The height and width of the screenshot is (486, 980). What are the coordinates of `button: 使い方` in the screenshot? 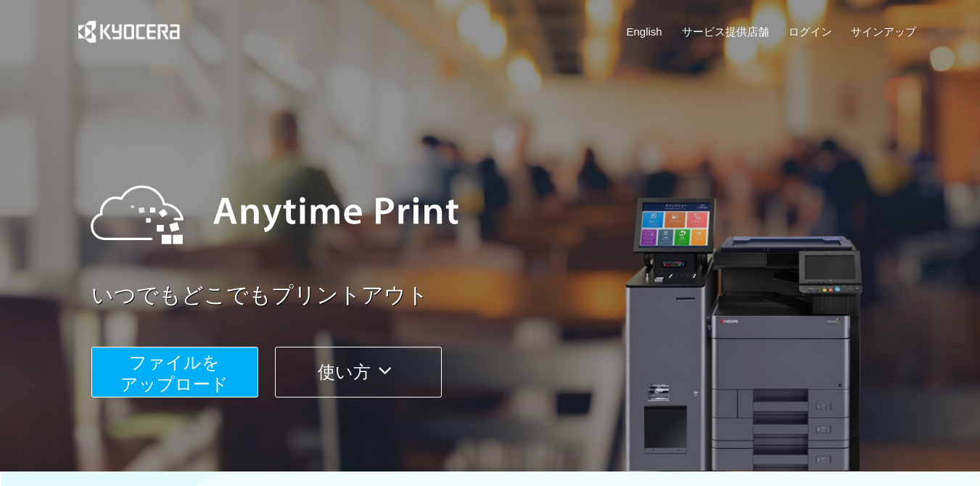 It's located at (358, 373).